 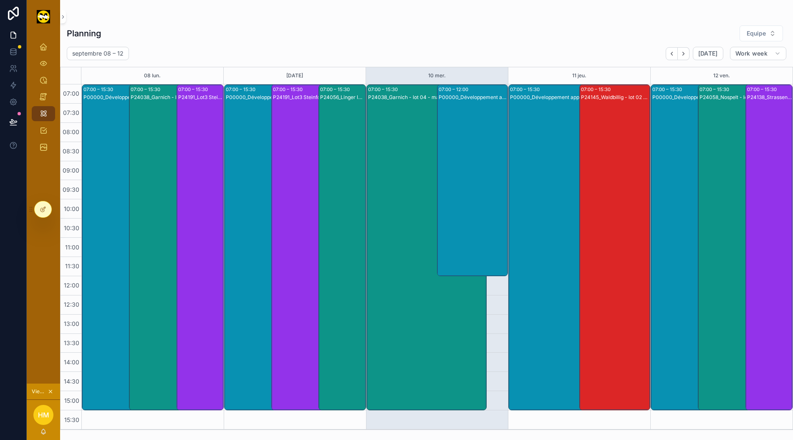 What do you see at coordinates (579, 76) in the screenshot?
I see `button: 11 jeu.` at bounding box center [579, 76].